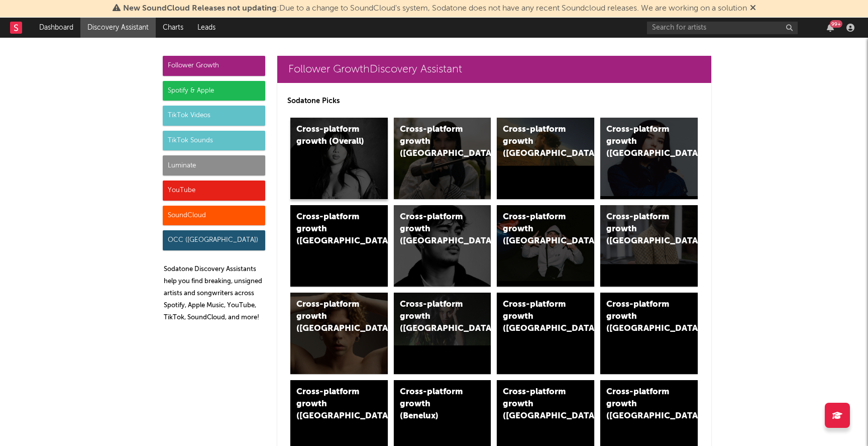 Image resolution: width=868 pixels, height=446 pixels. Describe the element at coordinates (494, 101) in the screenshot. I see `p: Sodatone Picks` at that location.